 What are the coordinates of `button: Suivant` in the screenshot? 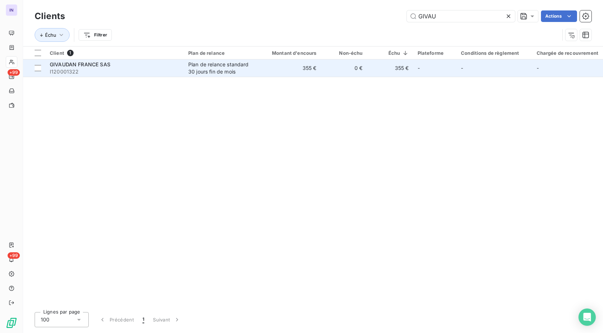 It's located at (167, 320).